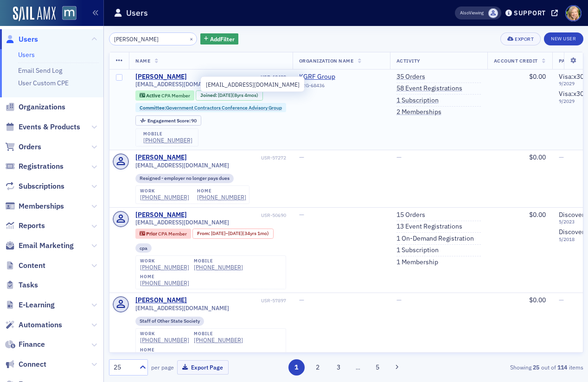 This screenshot has width=588, height=382. Describe the element at coordinates (153, 108) in the screenshot. I see `span: Committee :` at that location.